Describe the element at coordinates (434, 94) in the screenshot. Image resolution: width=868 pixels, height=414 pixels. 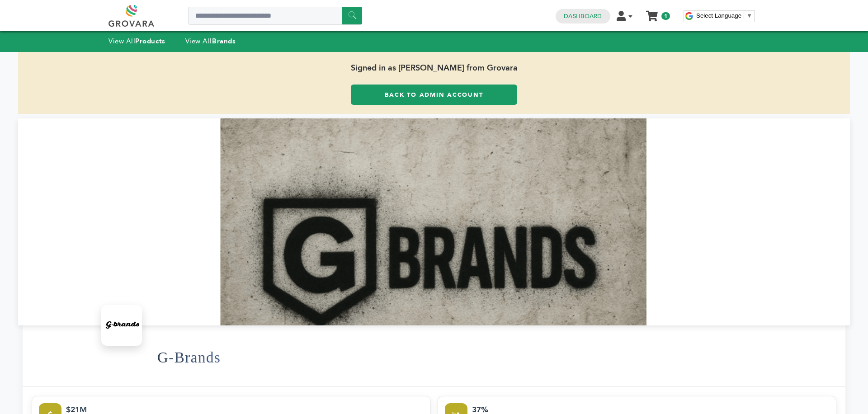
I see `a: Back to Admin Account` at that location.